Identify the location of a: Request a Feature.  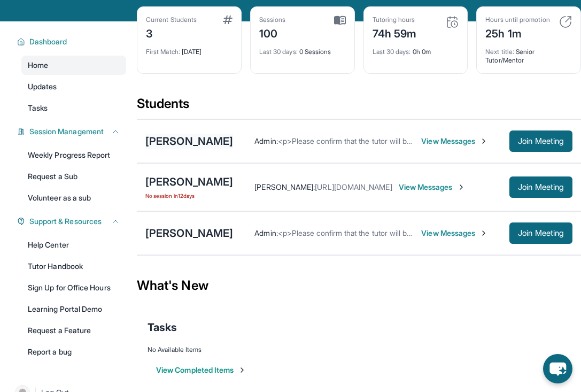
(73, 330).